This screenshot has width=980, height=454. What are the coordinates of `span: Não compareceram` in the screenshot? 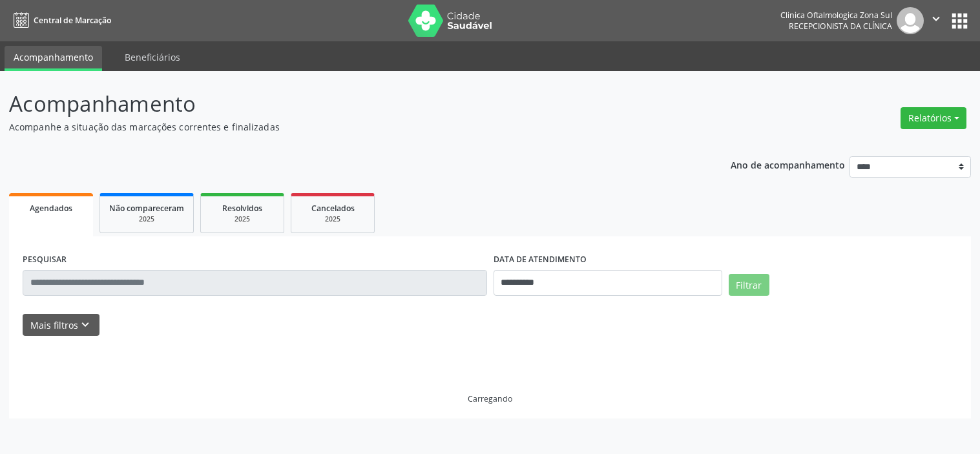 It's located at (147, 208).